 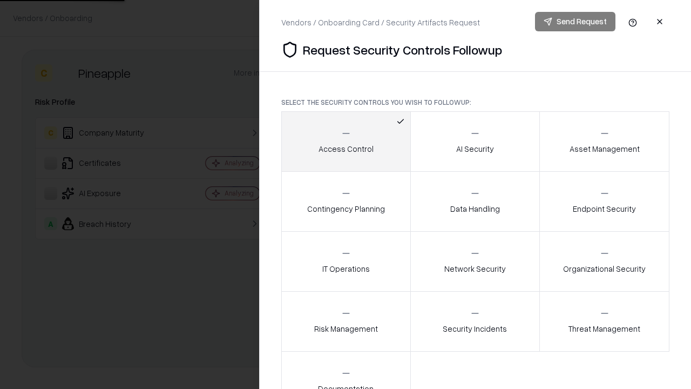 What do you see at coordinates (604, 268) in the screenshot?
I see `p: Organizational Security` at bounding box center [604, 268].